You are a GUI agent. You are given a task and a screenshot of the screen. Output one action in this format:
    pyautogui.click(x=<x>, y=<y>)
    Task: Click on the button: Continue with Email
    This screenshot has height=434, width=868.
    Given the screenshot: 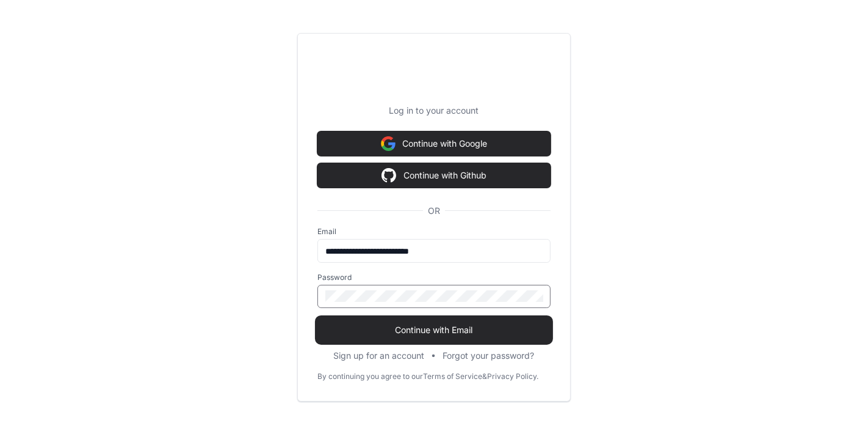 What is the action you would take?
    pyautogui.click(x=434, y=330)
    